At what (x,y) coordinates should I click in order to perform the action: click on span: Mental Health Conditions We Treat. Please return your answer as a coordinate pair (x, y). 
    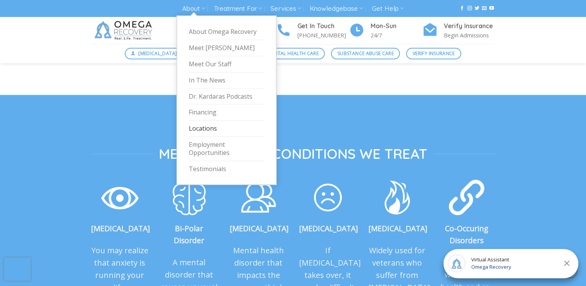
    Looking at the image, I should click on (293, 154).